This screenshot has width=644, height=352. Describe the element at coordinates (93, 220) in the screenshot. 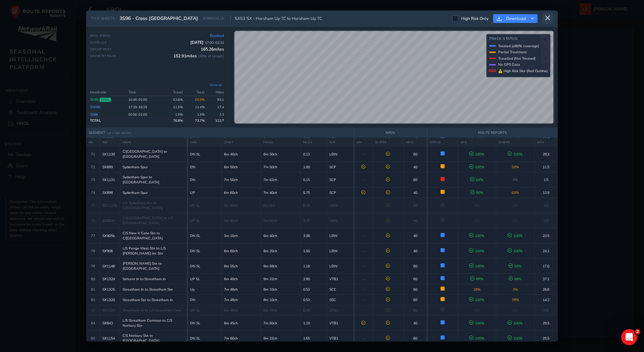

I see `span: 76` at that location.